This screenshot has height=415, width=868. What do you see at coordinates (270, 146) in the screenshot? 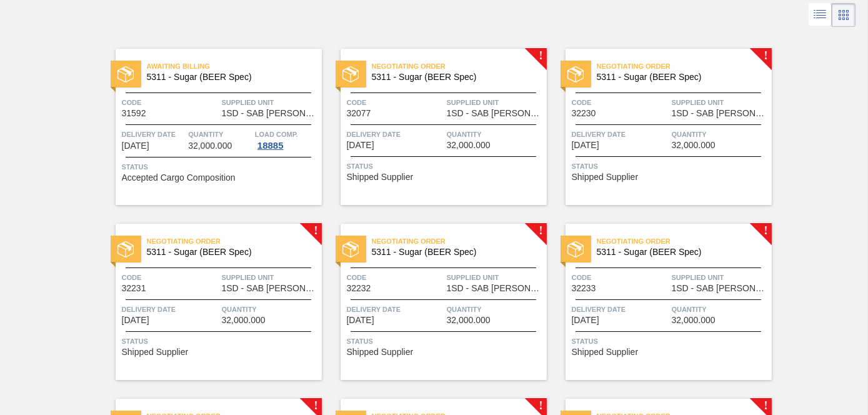
I see `div: 18885` at bounding box center [270, 146].